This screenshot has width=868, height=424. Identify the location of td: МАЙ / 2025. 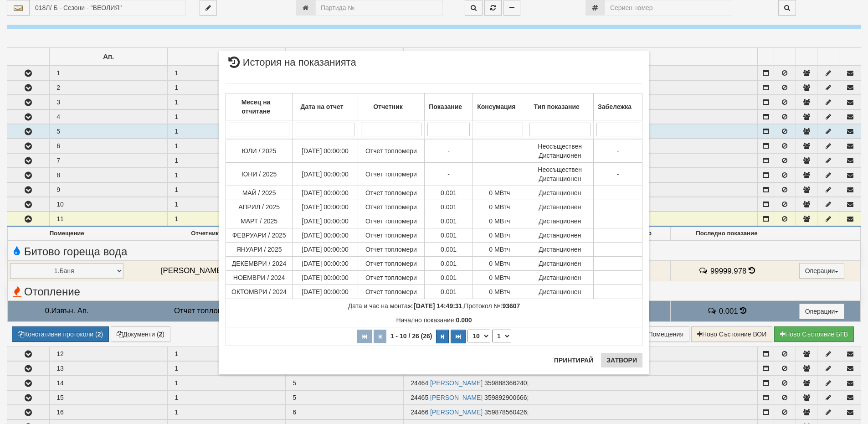
(260, 192).